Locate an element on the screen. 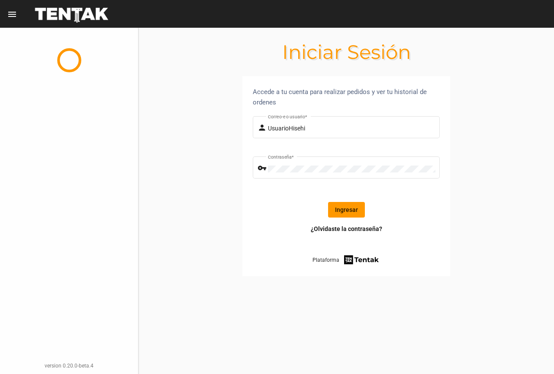  a: ¿Olvidaste la contraseña? is located at coordinates (346, 229).